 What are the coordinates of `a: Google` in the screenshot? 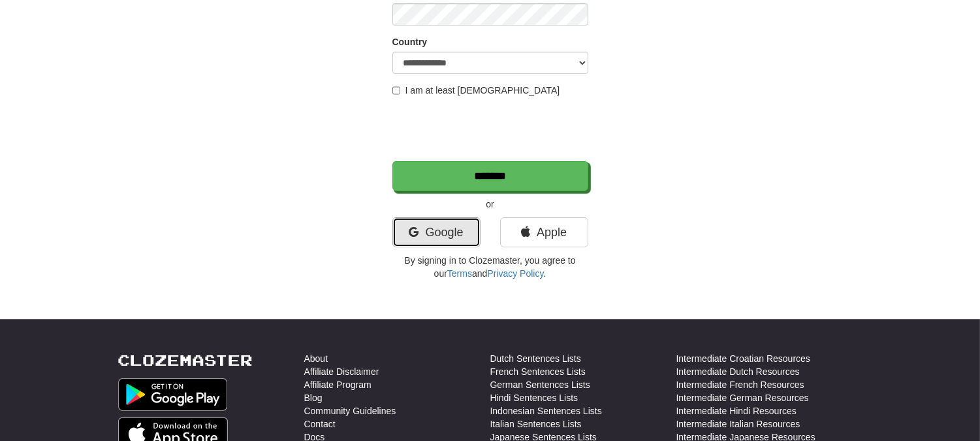 It's located at (437, 232).